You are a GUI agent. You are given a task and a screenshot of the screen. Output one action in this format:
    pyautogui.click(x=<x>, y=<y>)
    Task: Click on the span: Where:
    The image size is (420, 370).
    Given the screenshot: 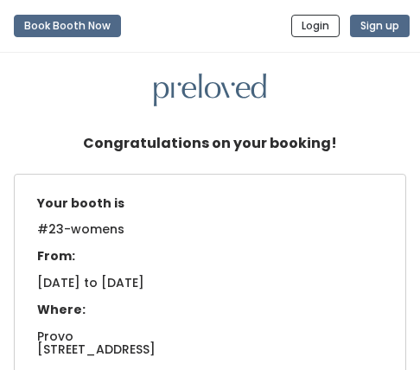 What is the action you would take?
    pyautogui.click(x=61, y=309)
    